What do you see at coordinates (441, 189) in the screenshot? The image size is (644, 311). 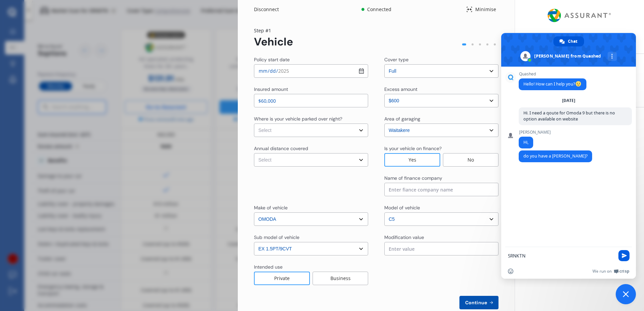 I see `input: Enter fiance company name` at bounding box center [441, 189].